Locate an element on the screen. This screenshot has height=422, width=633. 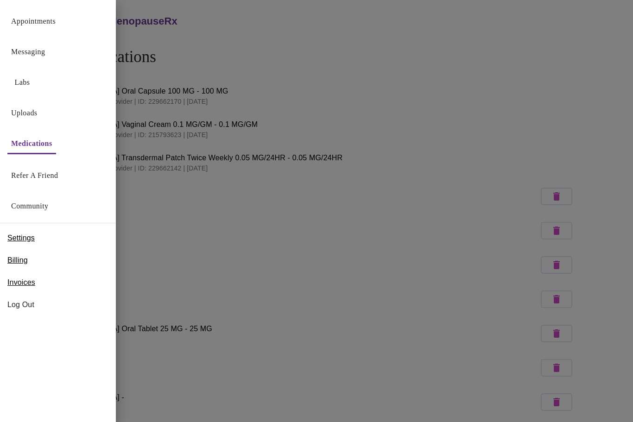
button: Refer a Friend is located at coordinates (35, 176).